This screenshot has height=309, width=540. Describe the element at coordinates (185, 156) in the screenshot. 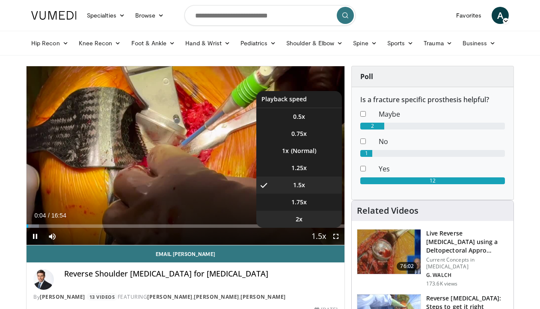

I see `video-js: Video Player` at that location.